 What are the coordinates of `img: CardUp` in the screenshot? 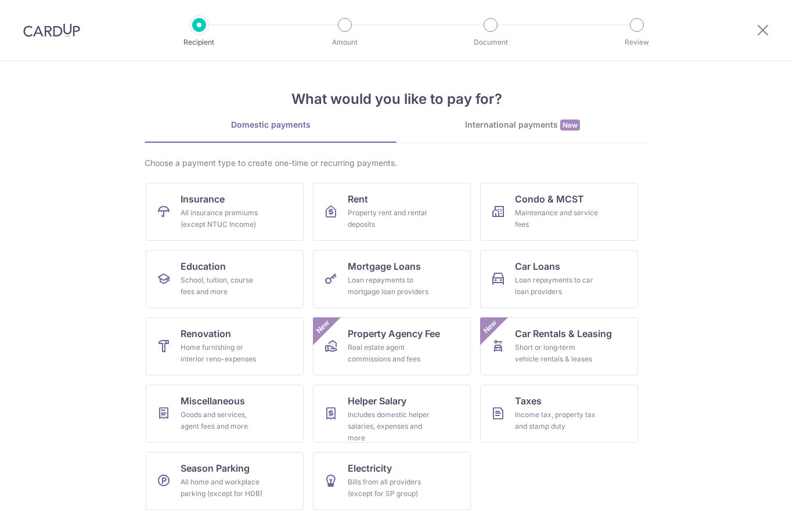 It's located at (52, 30).